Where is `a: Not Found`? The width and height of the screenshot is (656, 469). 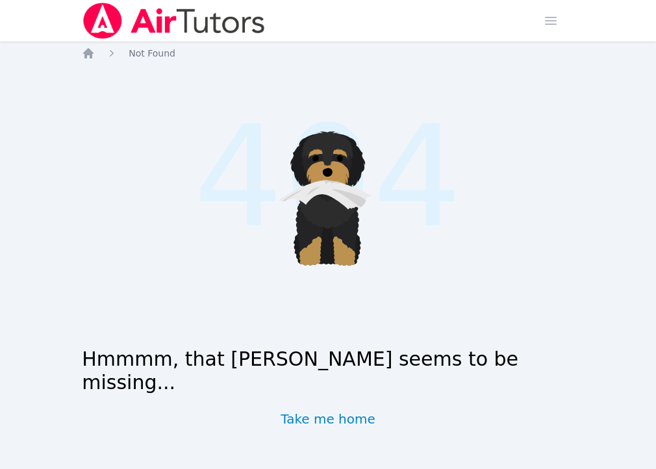
a: Not Found is located at coordinates (152, 53).